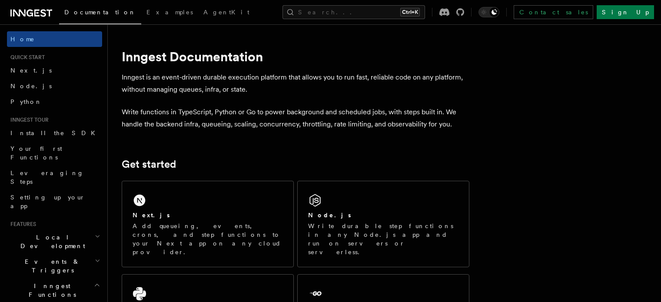 This screenshot has width=661, height=302. What do you see at coordinates (48, 202) in the screenshot?
I see `span: Setting up your app` at bounding box center [48, 202].